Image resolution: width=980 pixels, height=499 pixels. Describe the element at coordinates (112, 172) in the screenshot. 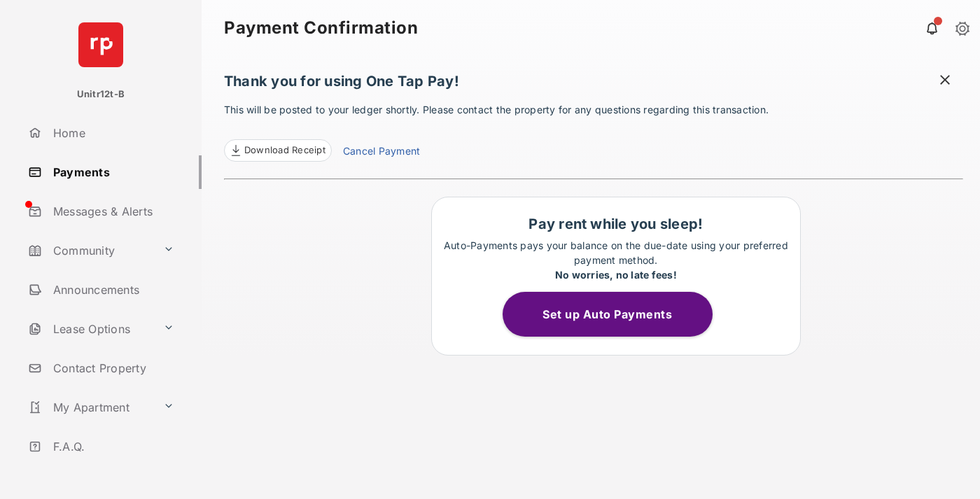

I see `a: Payments` at that location.